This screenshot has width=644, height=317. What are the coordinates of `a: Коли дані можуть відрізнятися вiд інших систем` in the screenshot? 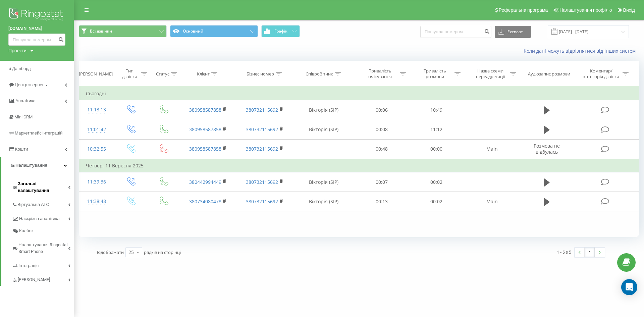 It's located at (581, 50).